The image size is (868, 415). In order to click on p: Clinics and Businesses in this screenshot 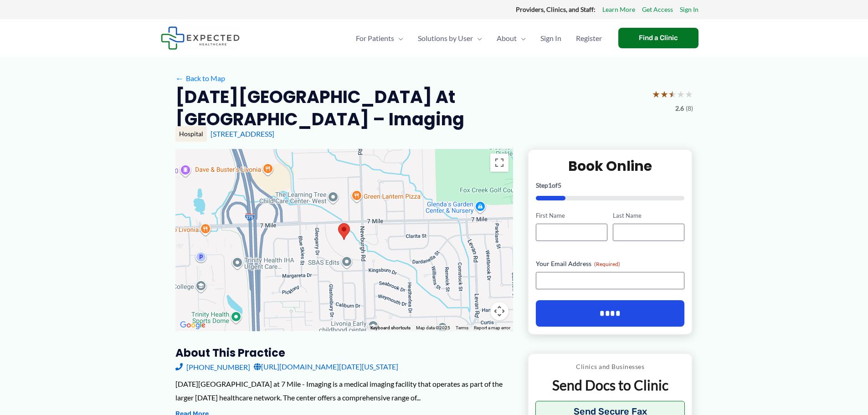, I will do `click(610, 367)`.